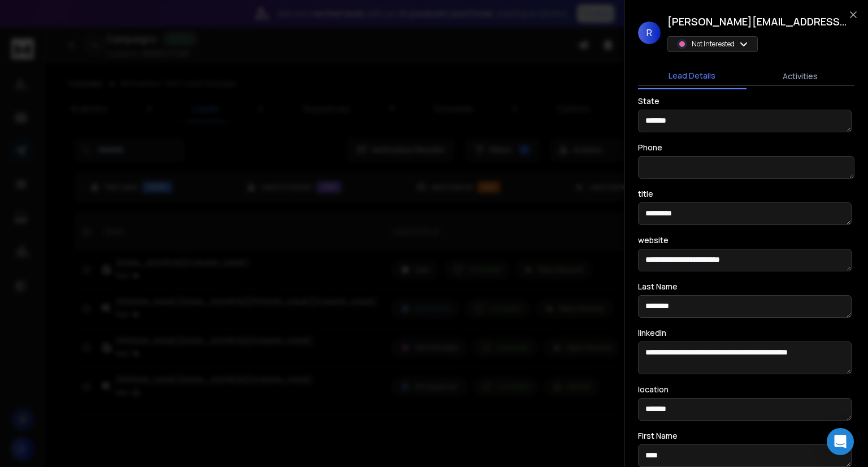  What do you see at coordinates (654, 240) in the screenshot?
I see `label: website` at bounding box center [654, 240].